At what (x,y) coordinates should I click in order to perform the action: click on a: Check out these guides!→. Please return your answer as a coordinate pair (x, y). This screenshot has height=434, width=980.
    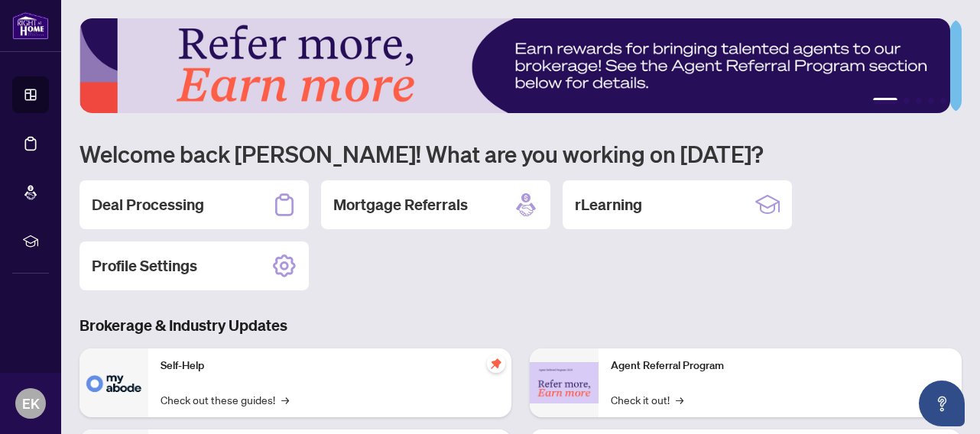
    Looking at the image, I should click on (225, 399).